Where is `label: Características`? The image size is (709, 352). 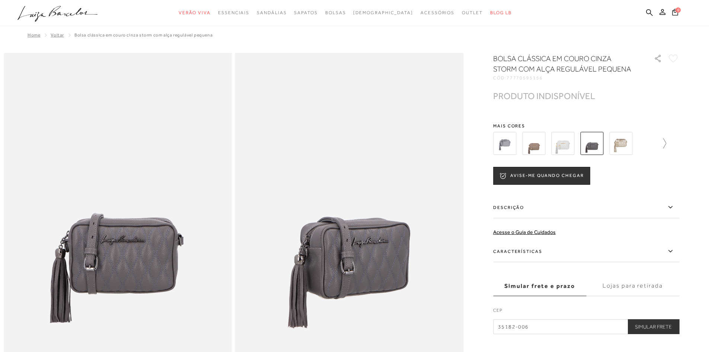
label: Características is located at coordinates (586, 251).